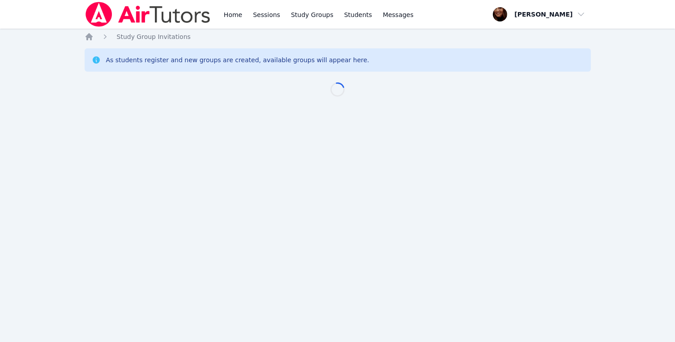  What do you see at coordinates (148, 14) in the screenshot?
I see `img: Air Tutors` at bounding box center [148, 14].